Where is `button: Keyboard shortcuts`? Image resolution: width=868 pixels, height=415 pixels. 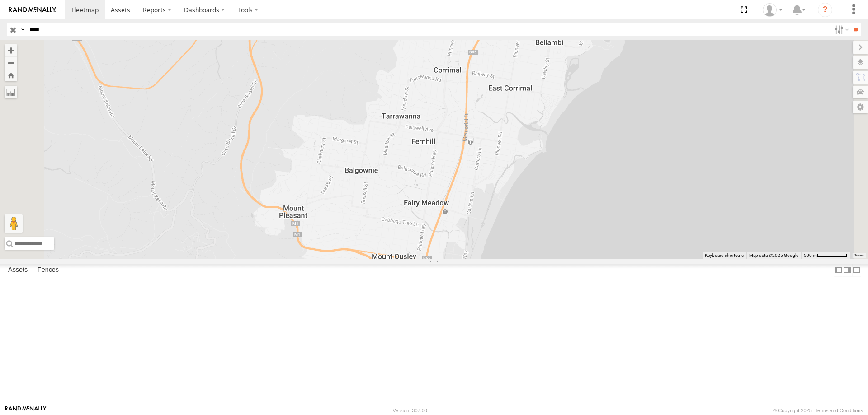
button: Keyboard shortcuts is located at coordinates (725, 256).